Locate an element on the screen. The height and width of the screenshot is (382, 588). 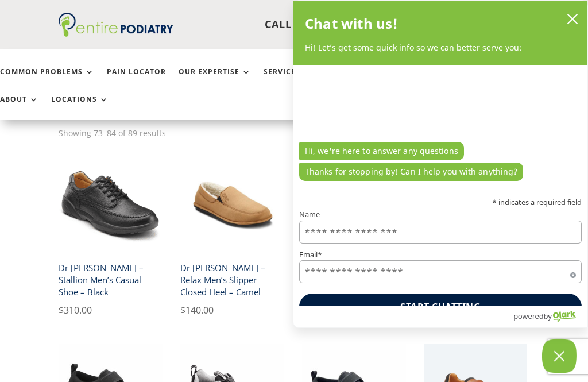
a: Our Expertise is located at coordinates (215, 80).